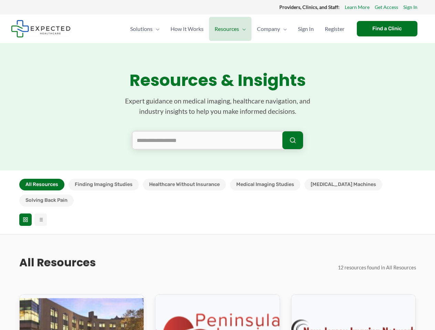  Describe the element at coordinates (218, 81) in the screenshot. I see `h1: Resources & Insights` at that location.